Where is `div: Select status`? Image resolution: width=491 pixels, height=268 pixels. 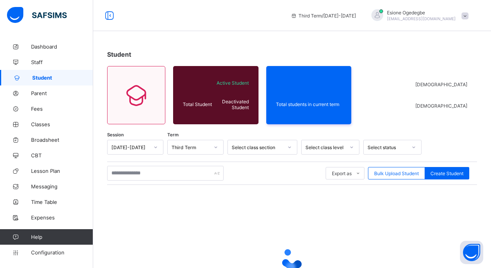 div: Select status is located at coordinates (387, 147).